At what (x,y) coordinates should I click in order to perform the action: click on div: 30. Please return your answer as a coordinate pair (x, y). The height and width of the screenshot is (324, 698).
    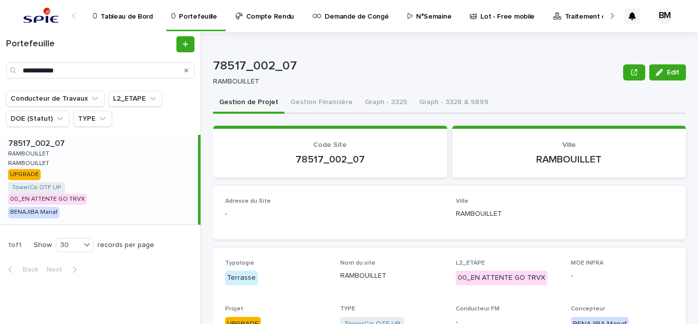
    Looking at the image, I should click on (68, 245).